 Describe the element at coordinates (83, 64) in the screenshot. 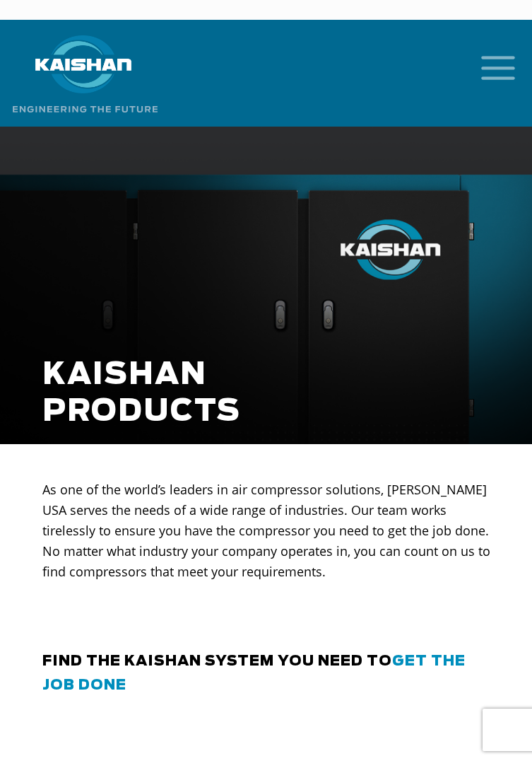

I see `img: kaishan logo` at that location.